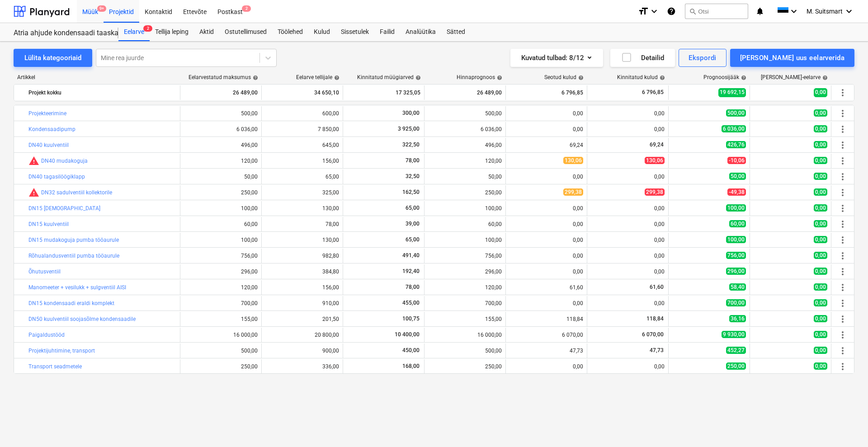 This screenshot has width=868, height=447. What do you see at coordinates (736, 113) in the screenshot?
I see `span: 500,00` at bounding box center [736, 113].